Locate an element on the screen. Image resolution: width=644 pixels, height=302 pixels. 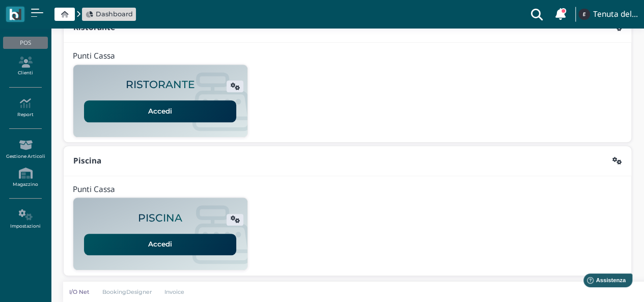
h4: Tenuta del Barco is located at coordinates (615, 14).